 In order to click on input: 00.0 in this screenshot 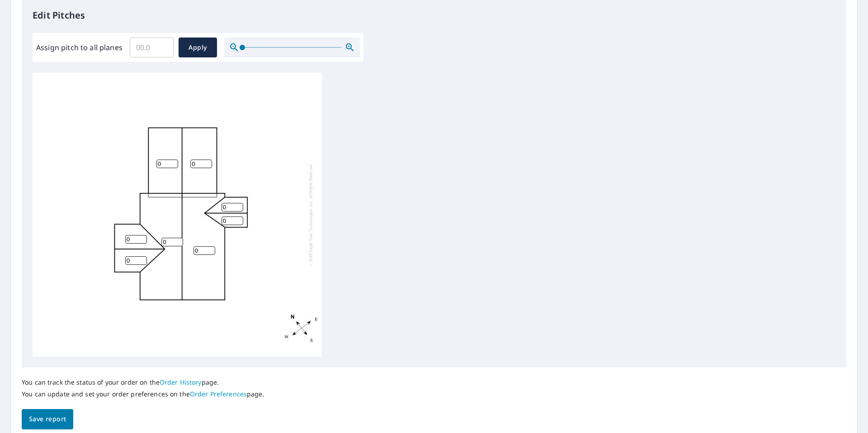, I will do `click(152, 47)`.